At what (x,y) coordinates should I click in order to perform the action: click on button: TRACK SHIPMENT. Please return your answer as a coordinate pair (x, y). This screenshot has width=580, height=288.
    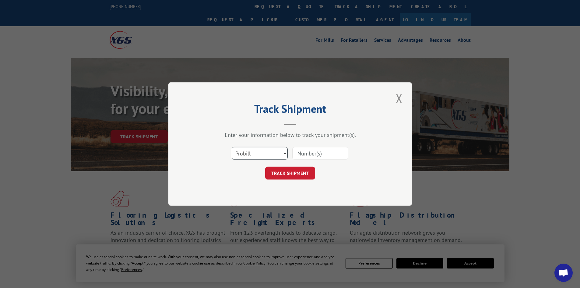
    Looking at the image, I should click on (290, 173).